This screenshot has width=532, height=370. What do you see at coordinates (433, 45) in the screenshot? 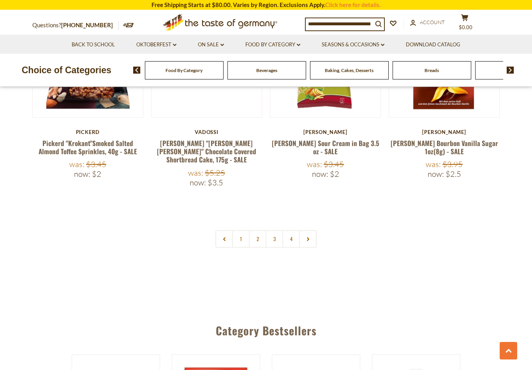
I see `a: Download Catalog` at bounding box center [433, 45].